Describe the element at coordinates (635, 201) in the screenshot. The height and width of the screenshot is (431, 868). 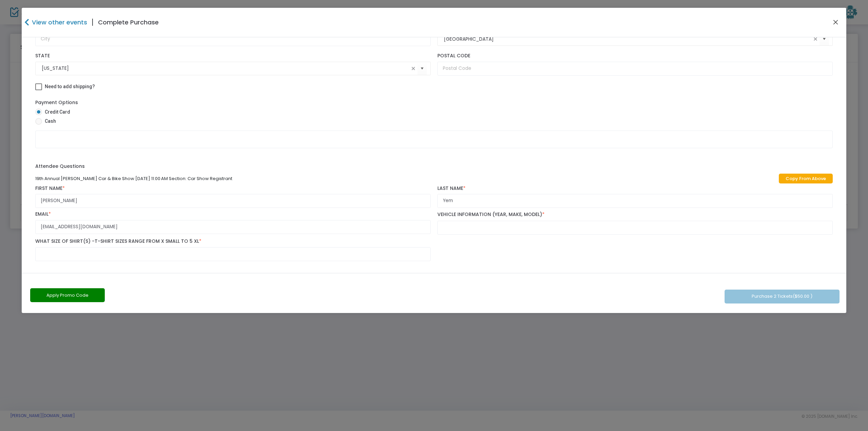
I see `input: Last Name` at that location.